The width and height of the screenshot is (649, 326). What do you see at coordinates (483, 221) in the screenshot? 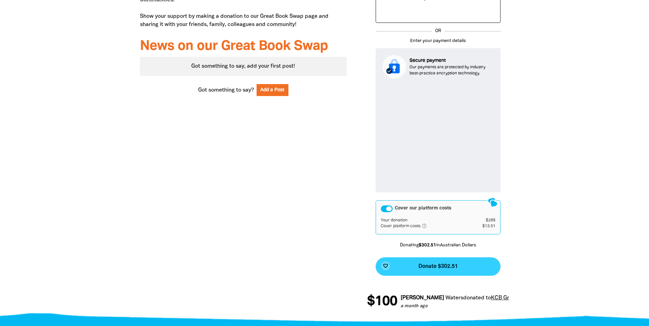
I see `td: $289` at bounding box center [483, 221].